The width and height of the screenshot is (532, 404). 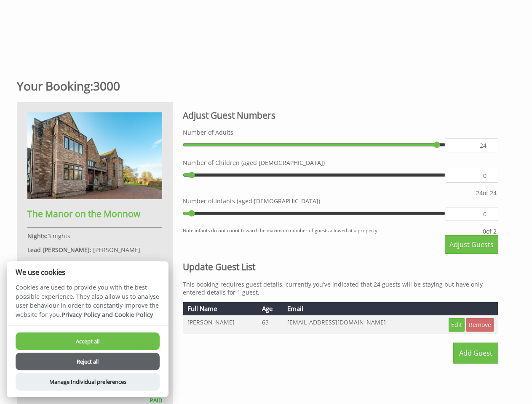 What do you see at coordinates (456, 325) in the screenshot?
I see `a: Edit` at bounding box center [456, 325].